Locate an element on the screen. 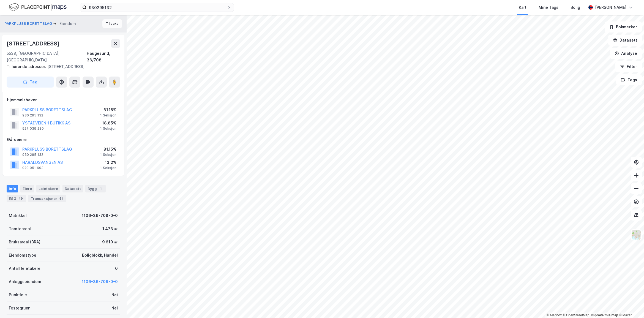  div: Eiere is located at coordinates (27, 188).